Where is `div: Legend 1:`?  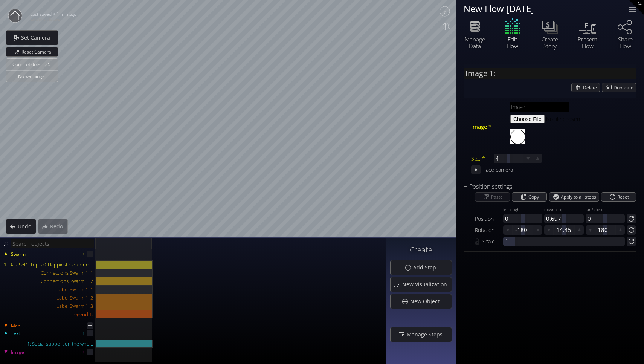
div: Legend 1: is located at coordinates (48, 314).